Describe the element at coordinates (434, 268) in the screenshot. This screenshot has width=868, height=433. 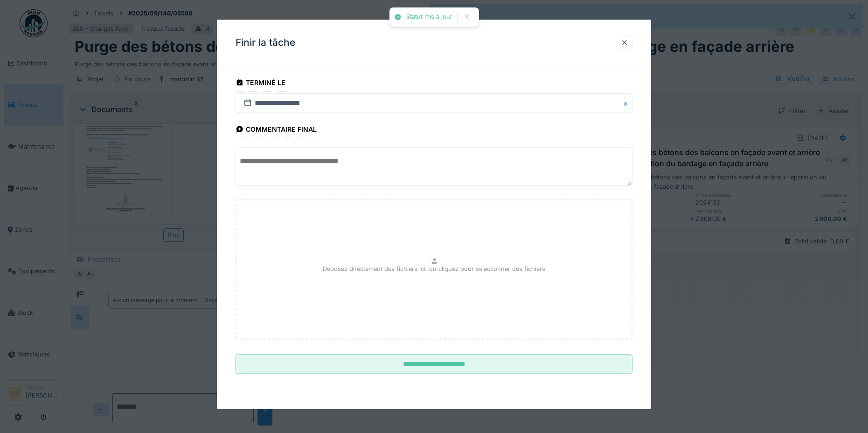
I see `p: Déposez directement des fichiers ici, ou cliquez pour sélectionner des fichiers` at that location.